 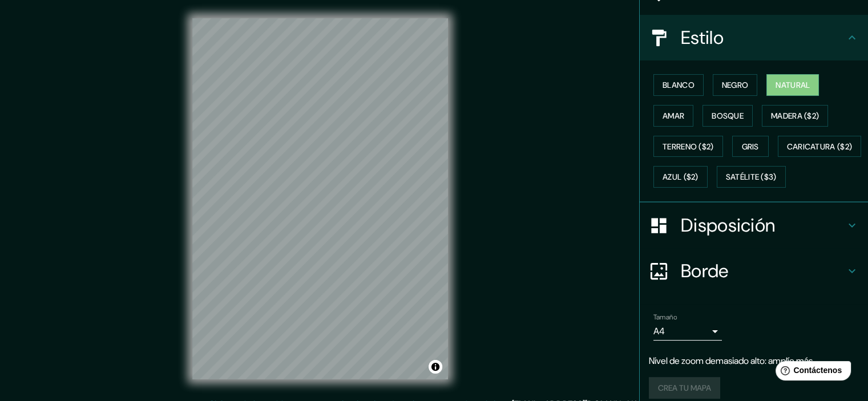 What do you see at coordinates (751, 177) in the screenshot?
I see `button: Satélite ($3)` at bounding box center [751, 177].